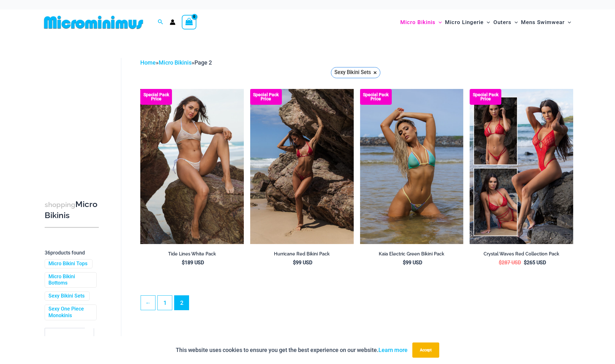 Image resolution: width=615 pixels, height=364 pixels. Describe the element at coordinates (418, 22) in the screenshot. I see `span: Micro Bikinis` at that location.